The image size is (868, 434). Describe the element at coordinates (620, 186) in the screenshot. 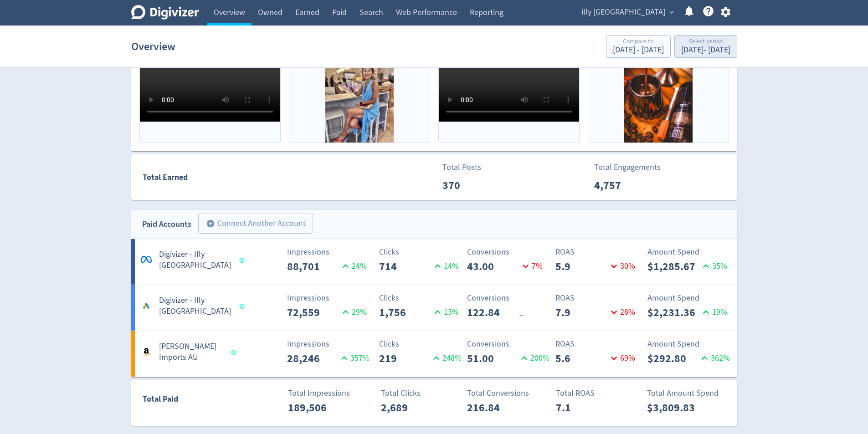

I see `p: 4,757` at that location.